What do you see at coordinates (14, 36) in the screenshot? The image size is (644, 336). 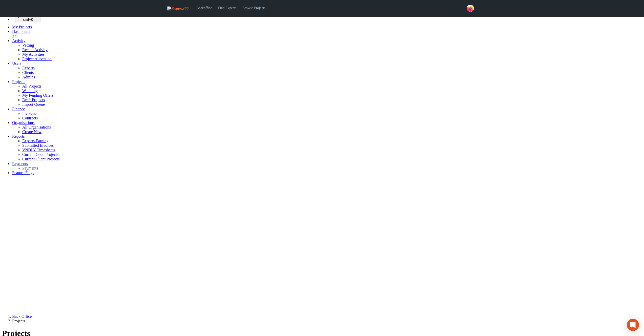 I see `span: 37` at bounding box center [14, 36].